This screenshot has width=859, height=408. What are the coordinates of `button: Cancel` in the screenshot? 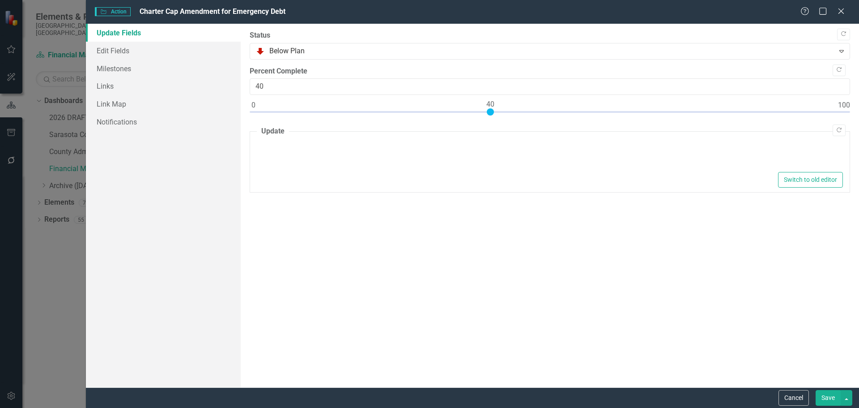 It's located at (794, 397).